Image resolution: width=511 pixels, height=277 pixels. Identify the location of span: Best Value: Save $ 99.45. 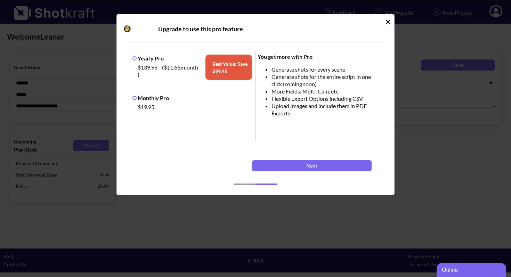
(229, 67).